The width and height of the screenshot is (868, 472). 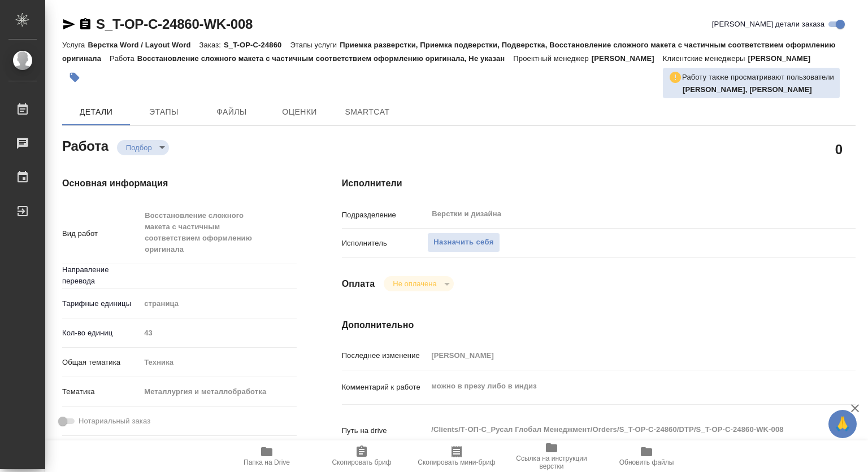 I want to click on span: Скопировать бриф, so click(x=361, y=462).